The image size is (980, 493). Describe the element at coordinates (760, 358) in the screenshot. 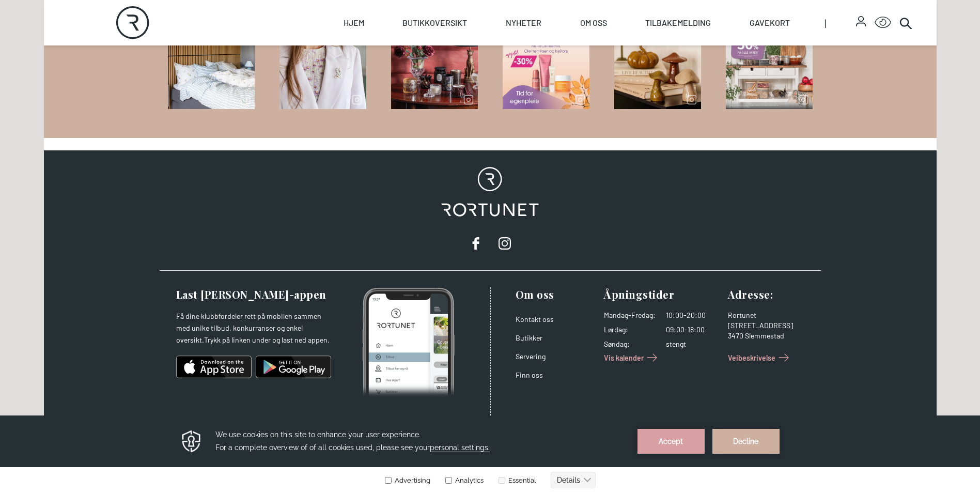

I see `a: Veibeskrivelse` at that location.